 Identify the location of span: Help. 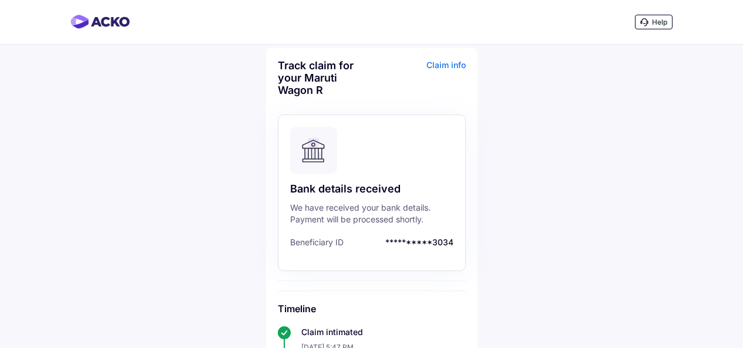
(659, 22).